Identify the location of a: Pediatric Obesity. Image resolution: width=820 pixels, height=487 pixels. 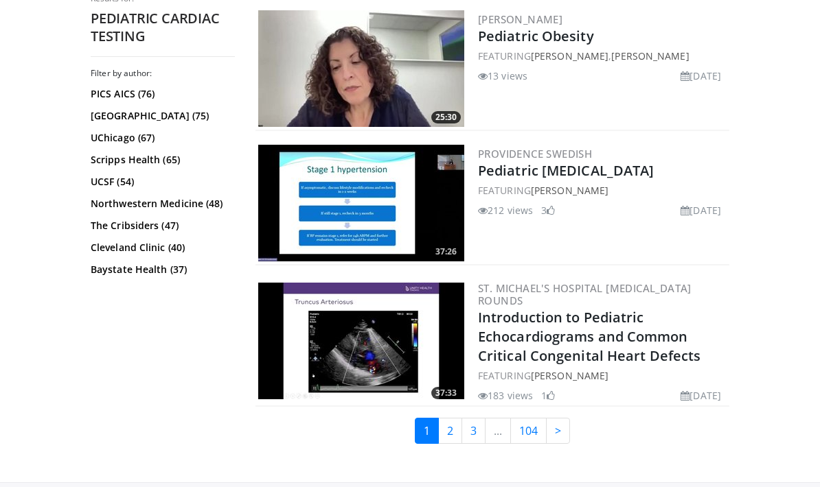
(535, 36).